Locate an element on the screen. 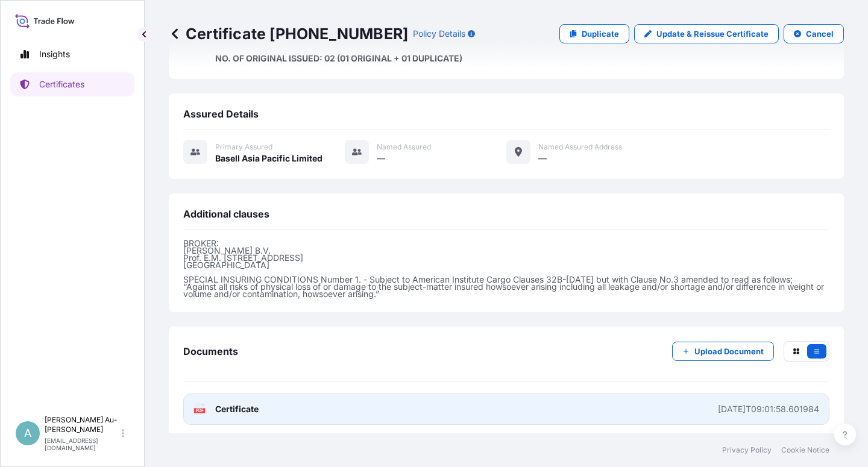 Image resolution: width=868 pixels, height=467 pixels. span: A is located at coordinates (28, 434).